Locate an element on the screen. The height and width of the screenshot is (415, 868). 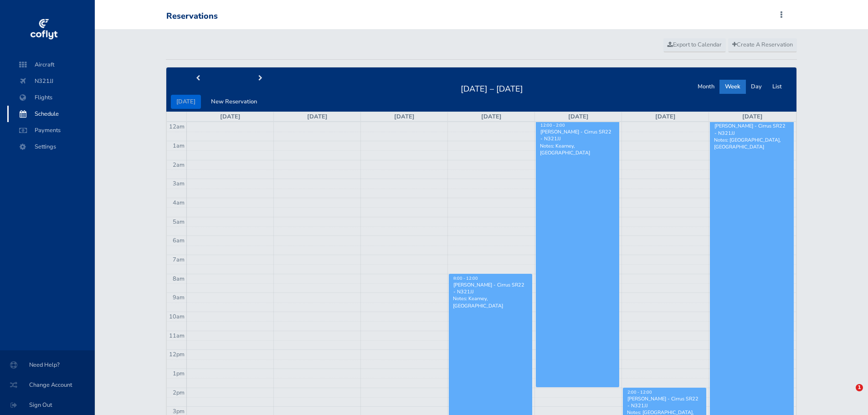
span: 1 is located at coordinates (859, 388).